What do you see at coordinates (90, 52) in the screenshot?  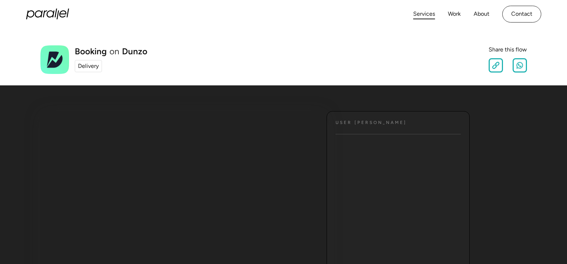 I see `h1: Booking` at bounding box center [90, 52].